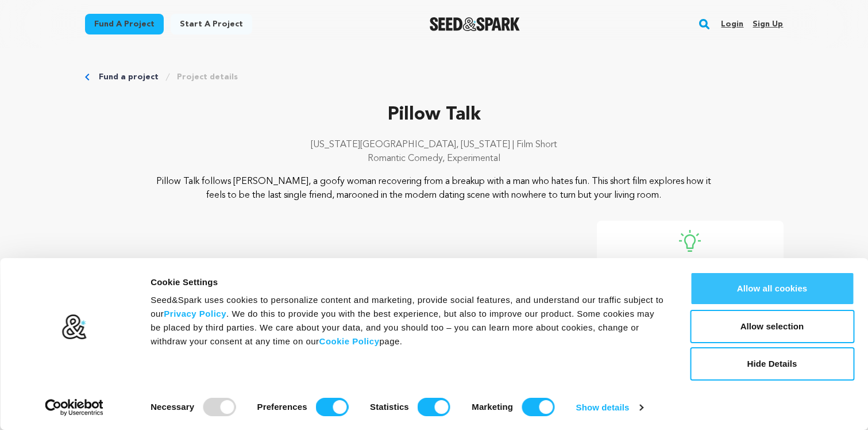  What do you see at coordinates (408, 320) in the screenshot?
I see `div: Seed&Spark uses cookies to personalize content and marketing, provide social features, and unders...` at bounding box center [408, 320].